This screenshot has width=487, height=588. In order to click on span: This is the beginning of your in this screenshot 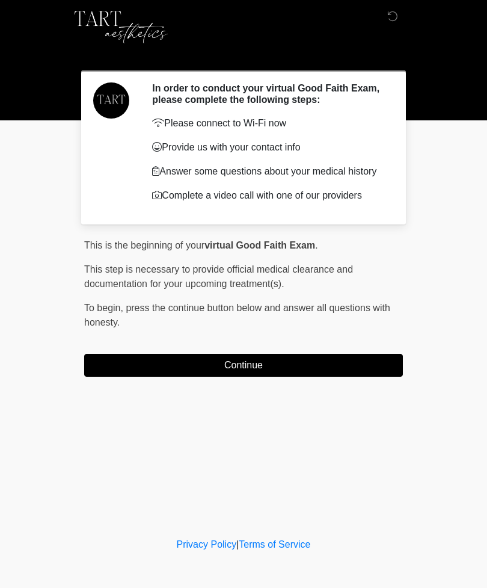, I will do `click(144, 245)`.